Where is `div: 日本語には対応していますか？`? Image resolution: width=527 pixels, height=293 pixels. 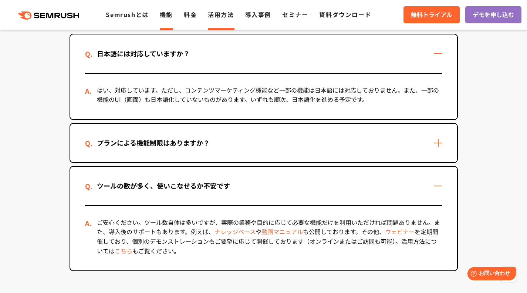 div: 日本語には対応していますか？ is located at coordinates (143, 53).